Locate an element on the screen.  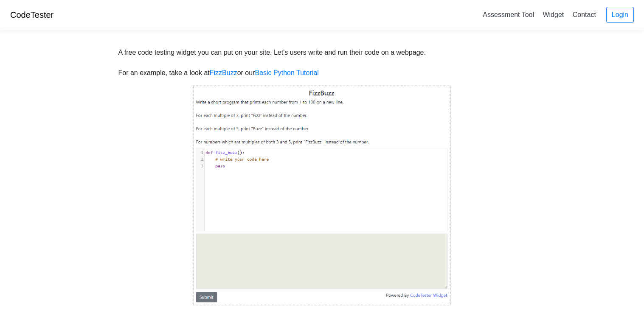
a: Login is located at coordinates (620, 15).